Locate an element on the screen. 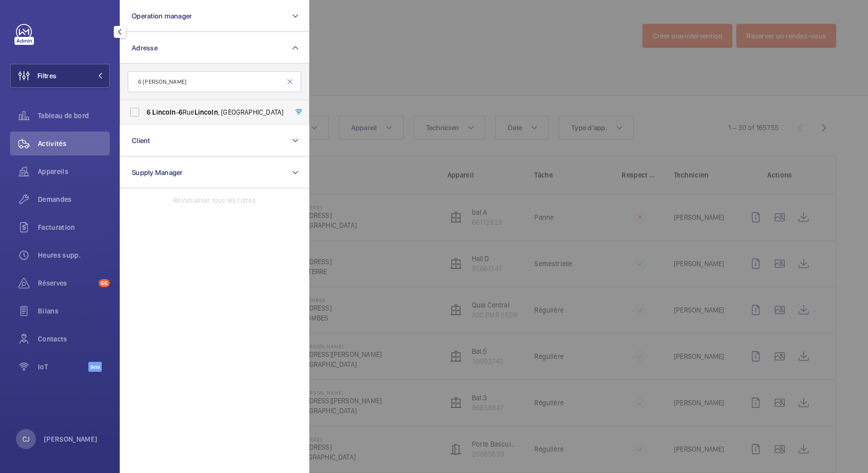  span: Activités is located at coordinates (74, 144).